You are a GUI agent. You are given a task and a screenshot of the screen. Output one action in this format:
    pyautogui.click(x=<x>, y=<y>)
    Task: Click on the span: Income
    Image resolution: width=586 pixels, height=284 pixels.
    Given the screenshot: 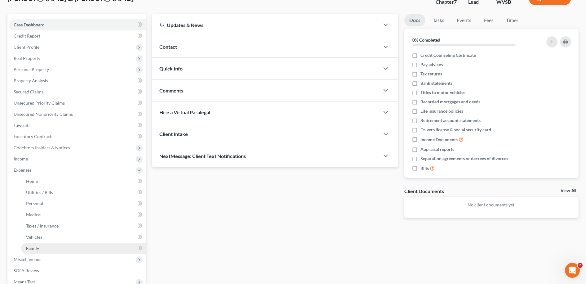 What is the action you would take?
    pyautogui.click(x=21, y=158)
    